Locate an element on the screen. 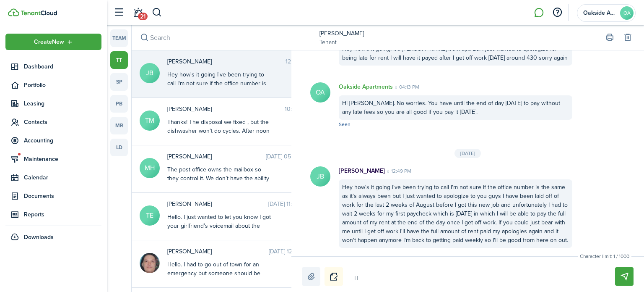 The height and width of the screenshot is (292, 644). img: Jennifer Dahn is located at coordinates (150, 263).